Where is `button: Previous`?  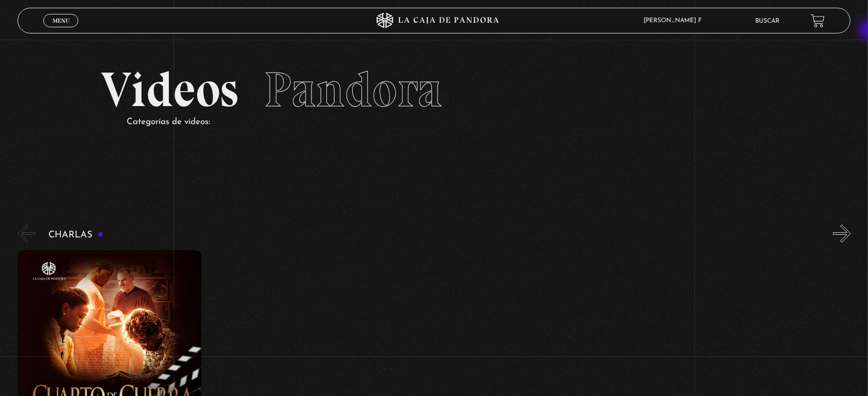
button: Previous is located at coordinates (26, 234).